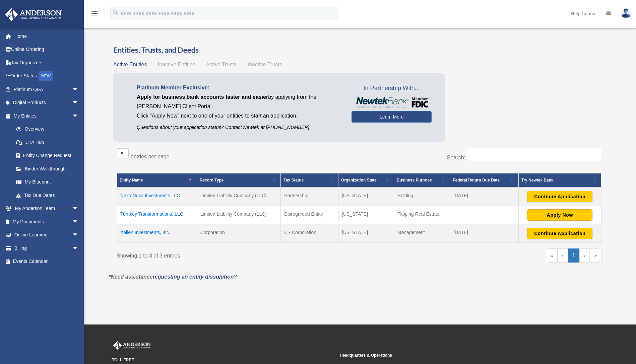 This screenshot has height=364, width=636. Describe the element at coordinates (221, 64) in the screenshot. I see `span: Active Trusts` at that location.